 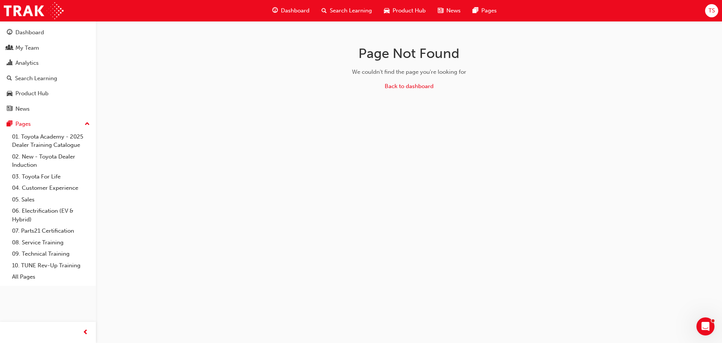 I want to click on span: TS, so click(x=711, y=11).